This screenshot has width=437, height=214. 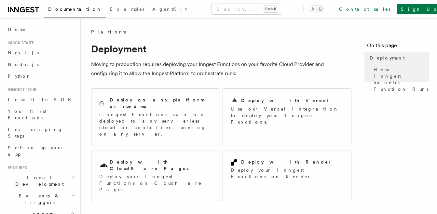 What do you see at coordinates (41, 151) in the screenshot?
I see `a: Setting up your app` at bounding box center [41, 151].